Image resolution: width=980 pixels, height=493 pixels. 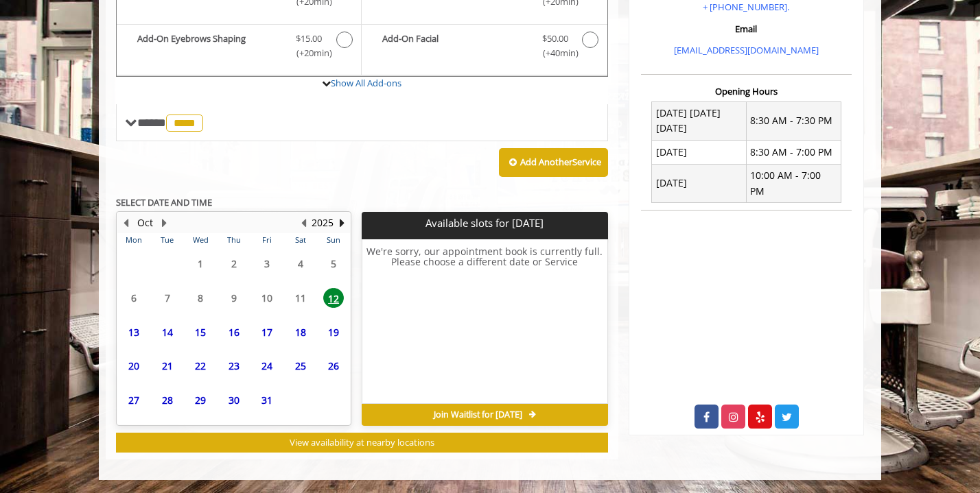 What do you see at coordinates (201, 400) in the screenshot?
I see `span: 29` at bounding box center [201, 400].